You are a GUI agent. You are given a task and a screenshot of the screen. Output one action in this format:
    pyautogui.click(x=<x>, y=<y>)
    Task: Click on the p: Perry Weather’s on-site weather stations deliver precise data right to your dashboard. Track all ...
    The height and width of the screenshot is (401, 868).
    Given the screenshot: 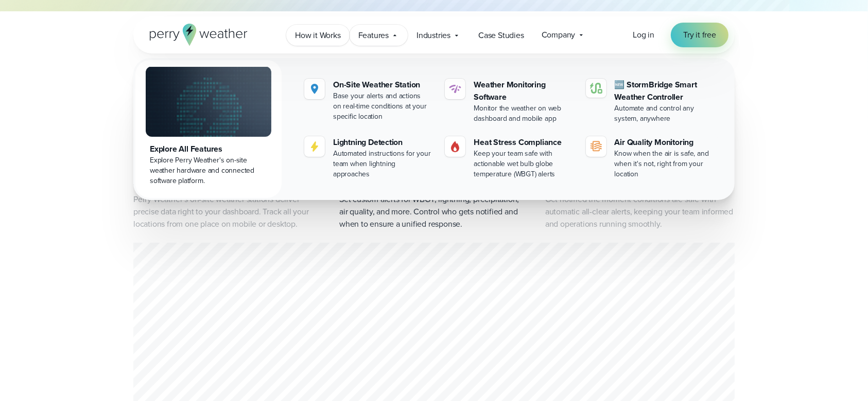 What is the action you would take?
    pyautogui.click(x=228, y=212)
    